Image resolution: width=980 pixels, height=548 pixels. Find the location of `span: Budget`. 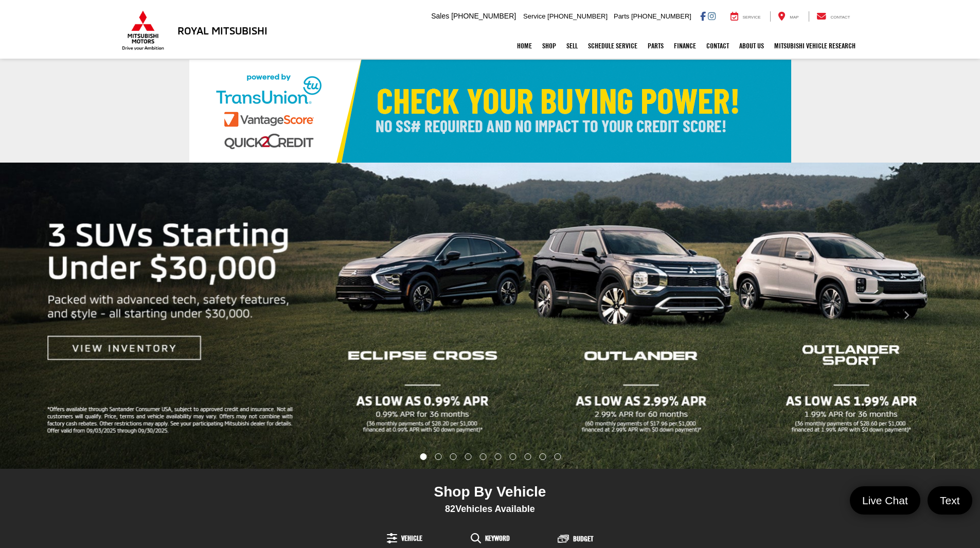

span: Budget is located at coordinates (583, 538).